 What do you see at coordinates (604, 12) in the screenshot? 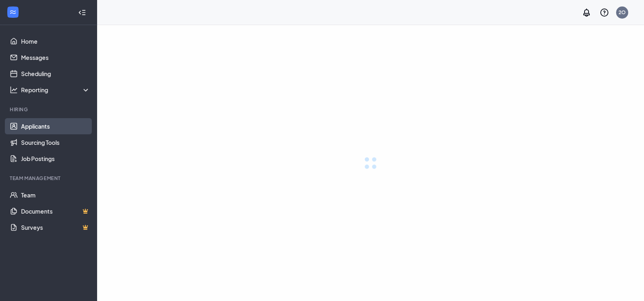
I see `svg: QuestionInfo` at bounding box center [604, 12].